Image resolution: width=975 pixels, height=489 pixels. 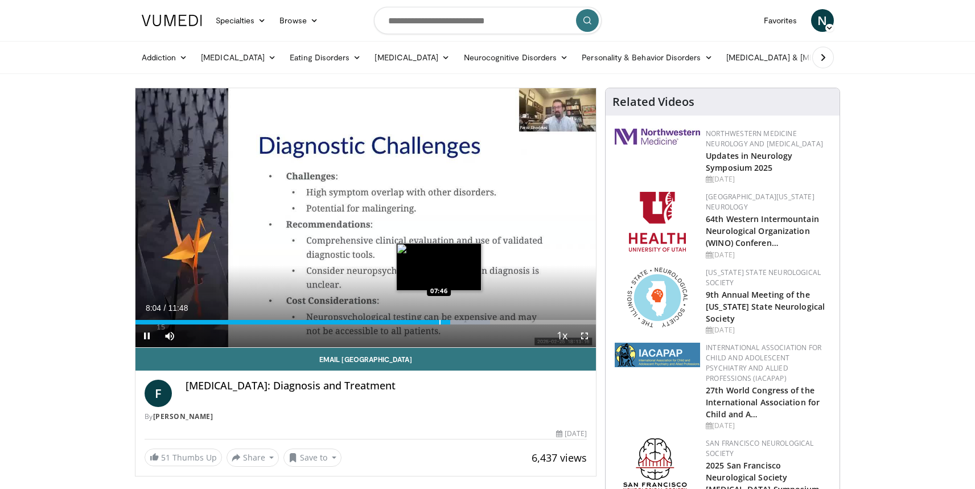 I want to click on a: F, so click(x=158, y=393).